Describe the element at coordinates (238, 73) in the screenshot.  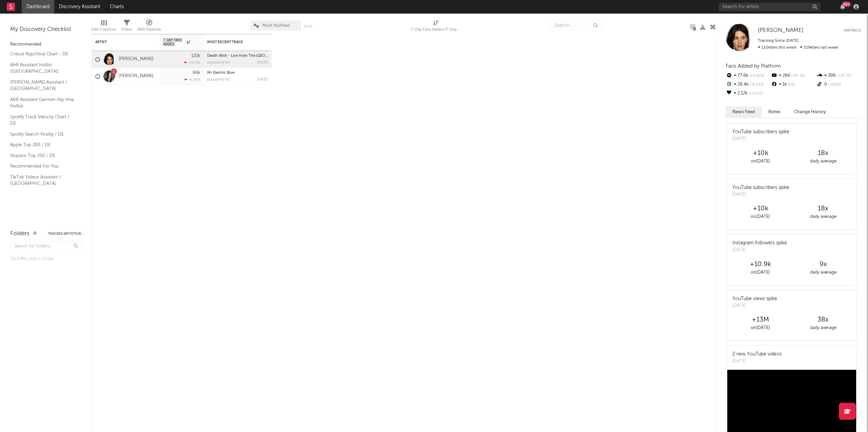
I see `div: Mr Electric Blue` at that location.